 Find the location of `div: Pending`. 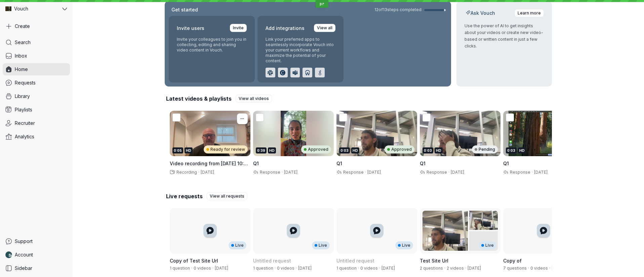

div: Pending is located at coordinates (485, 149).